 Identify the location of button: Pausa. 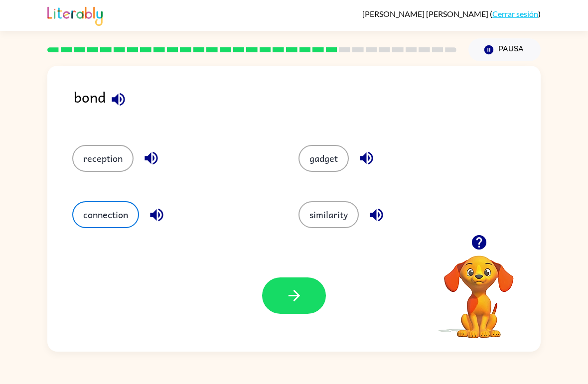
(504, 50).